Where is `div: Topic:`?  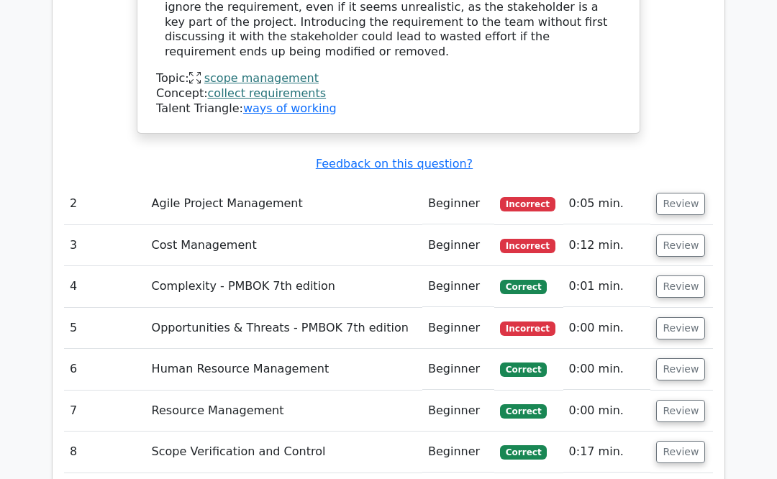 div: Topic: is located at coordinates (389, 78).